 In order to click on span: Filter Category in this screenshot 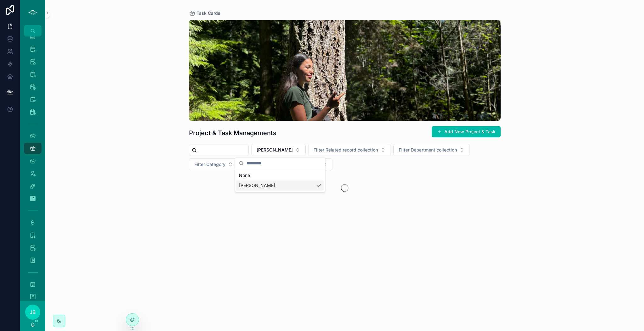, I will do `click(210, 165)`.